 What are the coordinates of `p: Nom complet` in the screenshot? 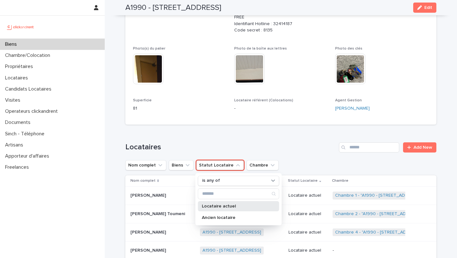 It's located at (143, 181).